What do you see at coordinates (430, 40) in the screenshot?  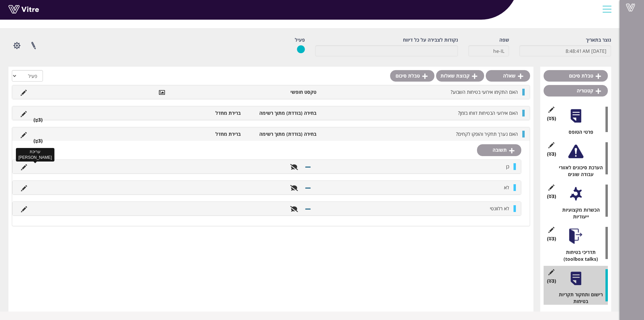 I see `label: נקודות לצבירה על כל דיווח` at bounding box center [430, 40].